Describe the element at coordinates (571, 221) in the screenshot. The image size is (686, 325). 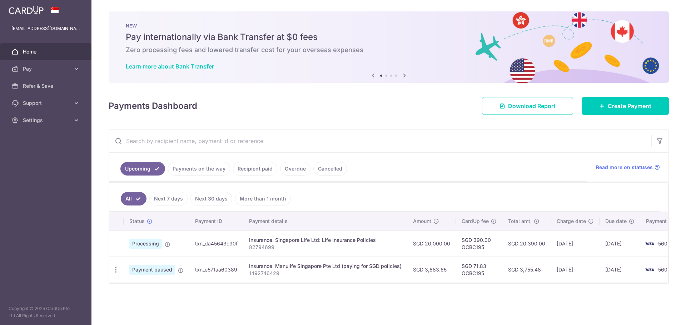
I see `span: Charge date` at that location.